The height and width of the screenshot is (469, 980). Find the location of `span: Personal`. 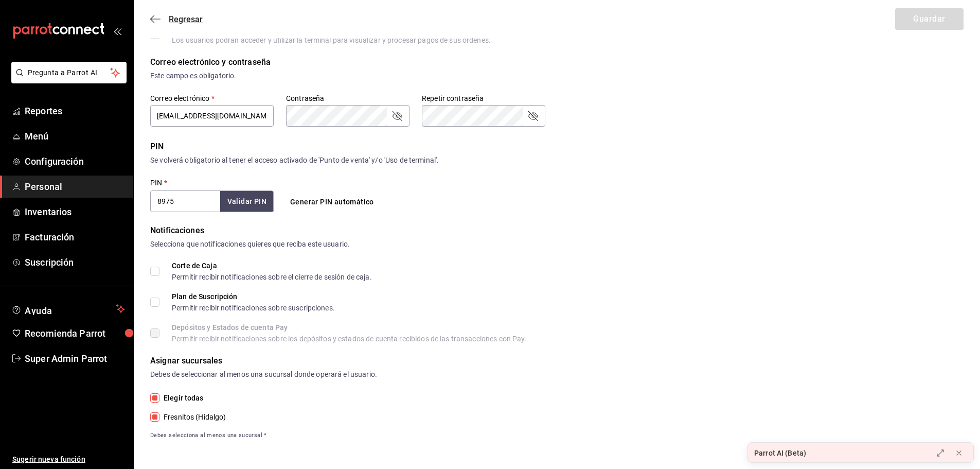

span: Personal is located at coordinates (75, 186).